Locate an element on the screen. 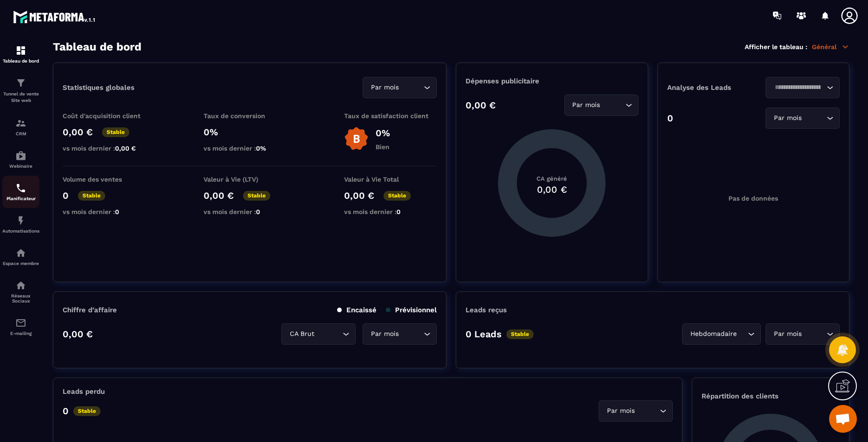  p: Automatisations is located at coordinates (21, 231).